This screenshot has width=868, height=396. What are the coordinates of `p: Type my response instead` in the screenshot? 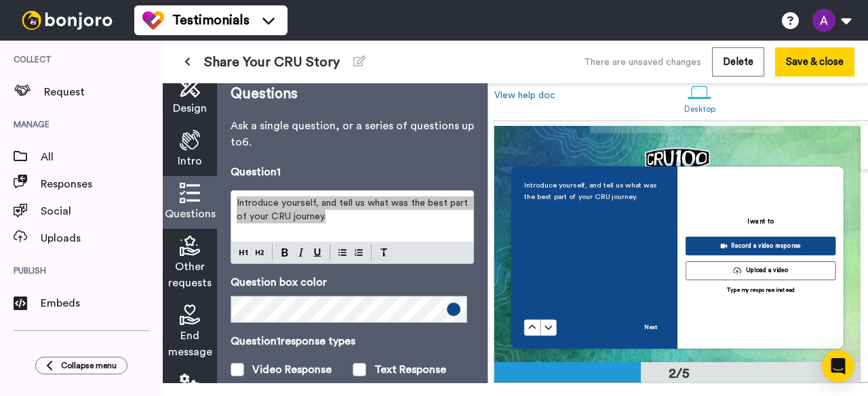 It's located at (761, 290).